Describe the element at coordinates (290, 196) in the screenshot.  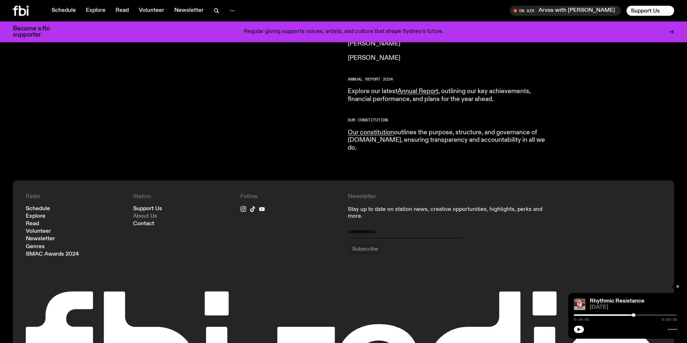
I see `h4: Follow` at that location.